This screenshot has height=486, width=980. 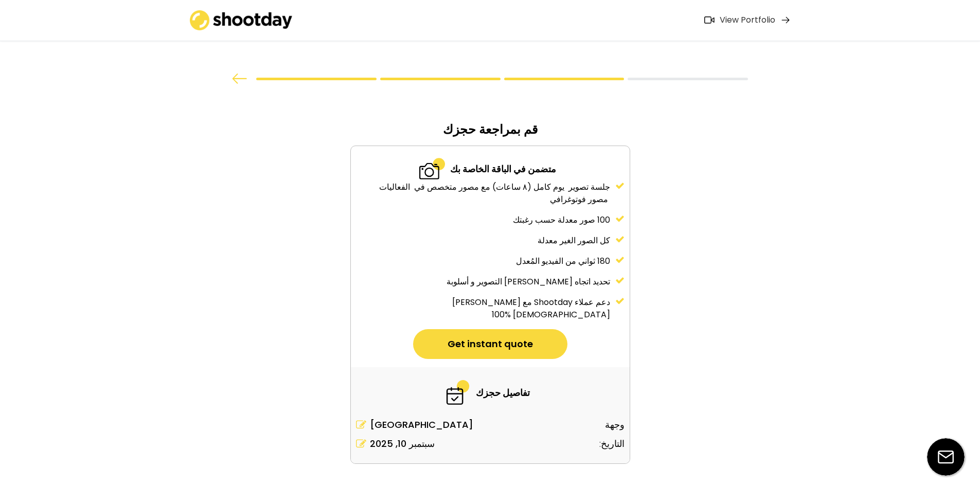 I want to click on img: shootday_logo.png, so click(x=241, y=20).